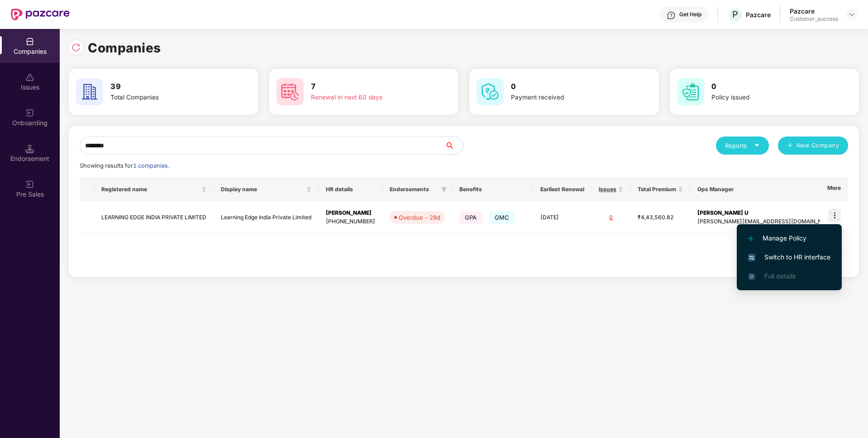 Image resolution: width=868 pixels, height=438 pixels. Describe the element at coordinates (470, 218) in the screenshot. I see `span: GPA` at that location.